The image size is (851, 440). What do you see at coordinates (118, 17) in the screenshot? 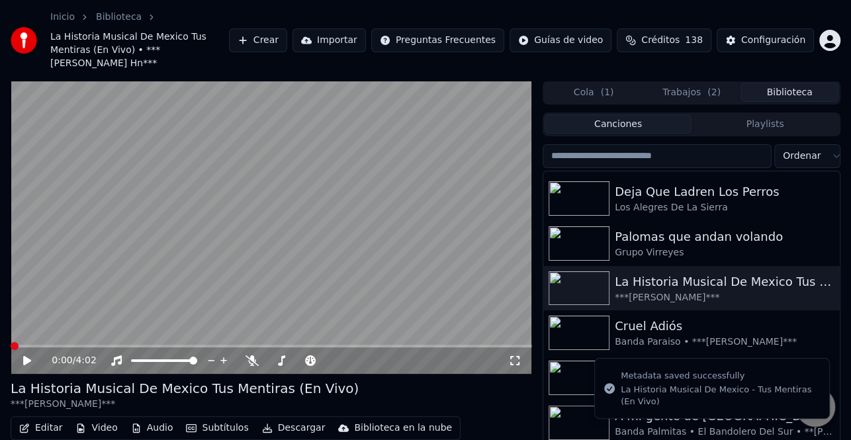
I see `a: Biblioteca` at bounding box center [118, 17].